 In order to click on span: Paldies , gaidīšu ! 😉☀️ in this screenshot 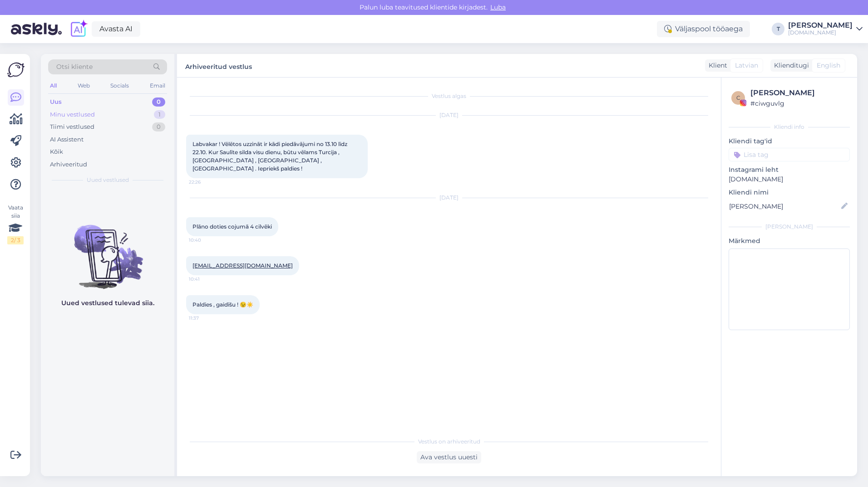, I will do `click(223, 304)`.